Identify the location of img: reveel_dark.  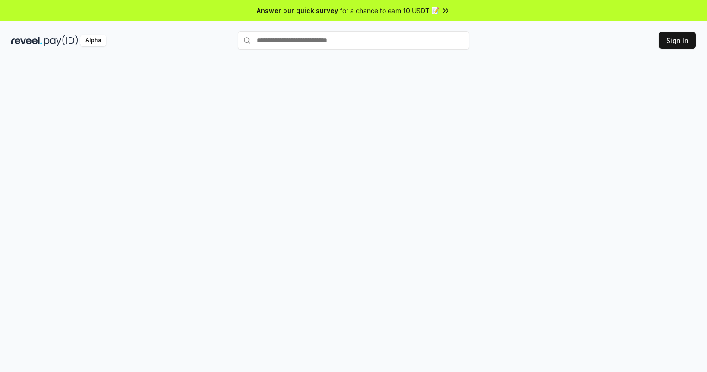
(26, 40).